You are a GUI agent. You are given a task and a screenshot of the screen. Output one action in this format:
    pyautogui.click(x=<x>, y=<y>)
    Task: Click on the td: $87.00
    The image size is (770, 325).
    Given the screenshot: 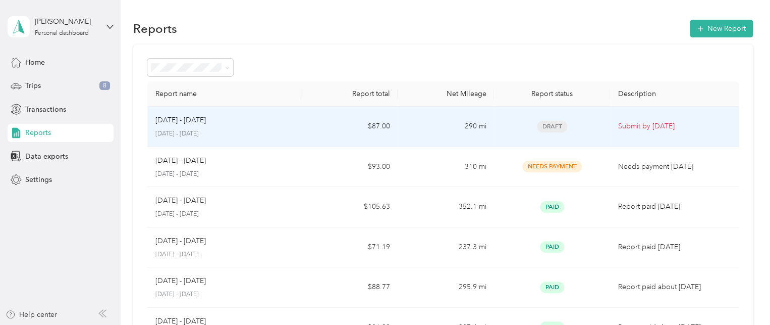 What is the action you would take?
    pyautogui.click(x=349, y=127)
    